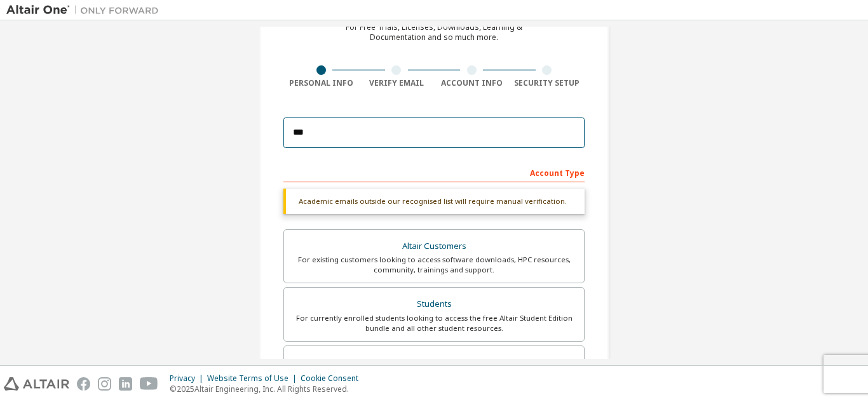 The width and height of the screenshot is (868, 402). Describe the element at coordinates (86, 10) in the screenshot. I see `img: Altair One` at that location.